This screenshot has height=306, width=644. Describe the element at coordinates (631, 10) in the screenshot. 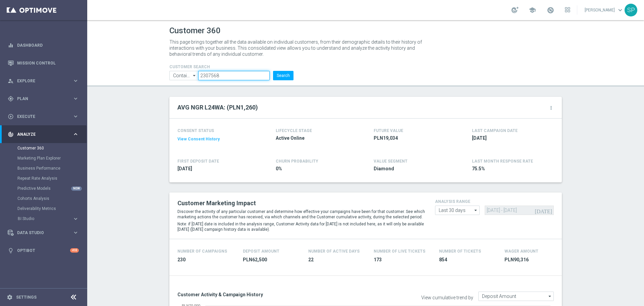

I see `div: SP` at that location.